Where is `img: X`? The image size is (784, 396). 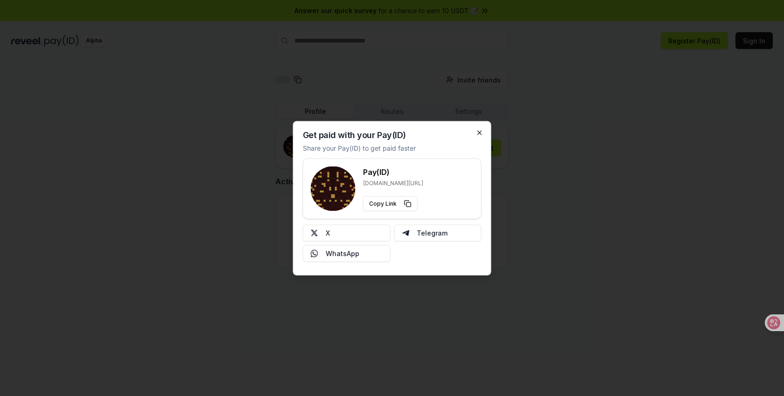 img: X is located at coordinates (315, 233).